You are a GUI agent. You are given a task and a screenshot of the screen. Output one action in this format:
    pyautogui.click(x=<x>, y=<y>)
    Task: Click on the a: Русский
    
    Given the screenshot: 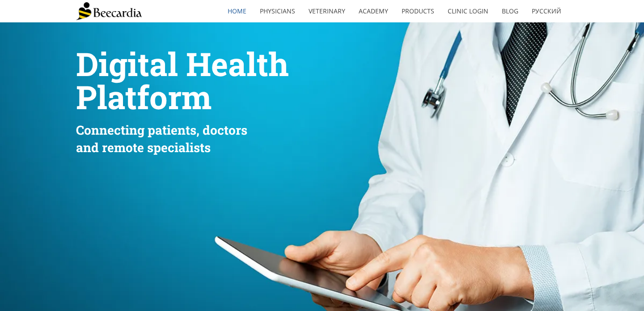 What is the action you would take?
    pyautogui.click(x=547, y=12)
    